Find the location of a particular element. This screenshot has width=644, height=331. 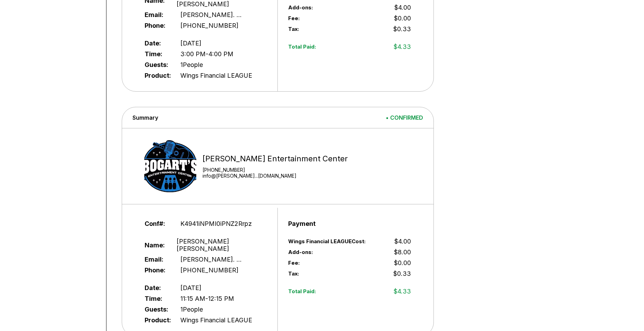

span: 11:15 AM - 12:15 PM is located at coordinates (207, 299).